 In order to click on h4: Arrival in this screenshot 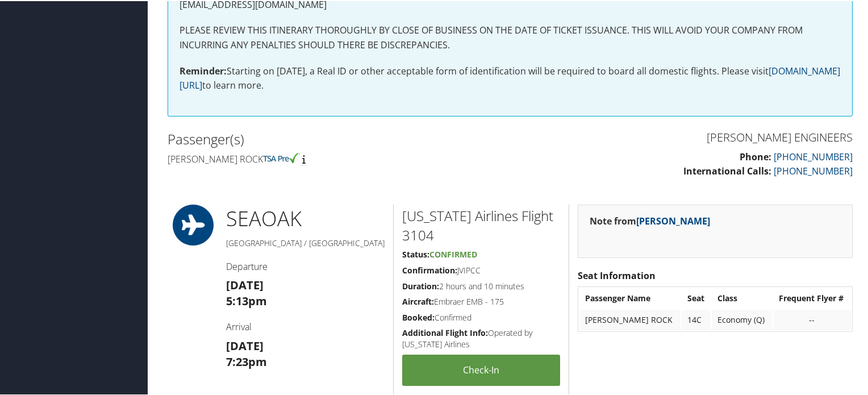, I will do `click(305, 326)`.